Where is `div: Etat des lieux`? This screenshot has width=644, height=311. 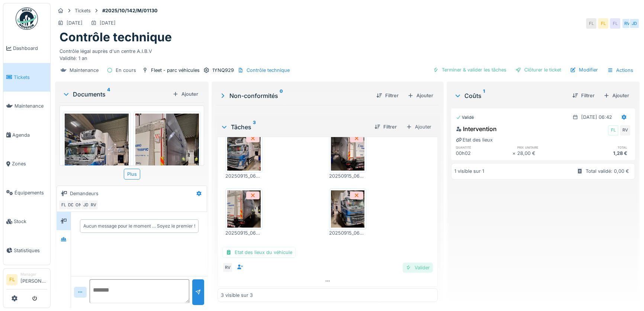 div: Etat des lieux is located at coordinates (474, 139).